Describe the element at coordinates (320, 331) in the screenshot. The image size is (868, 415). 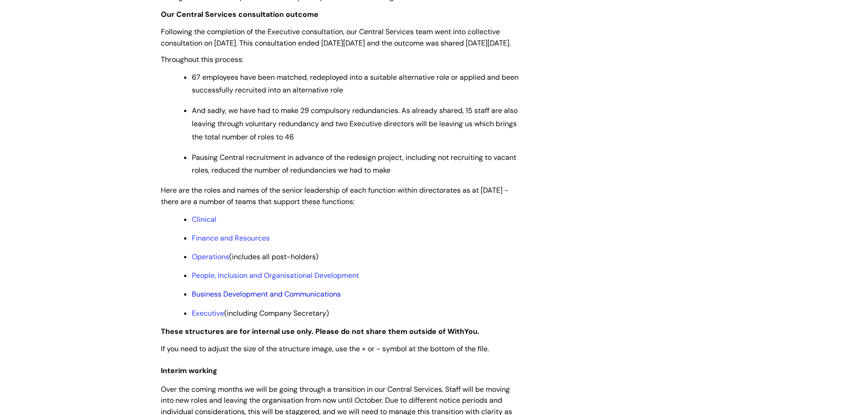
I see `strong: These structures are for internal use only. Please do not share them outside of WithYou.` at that location.